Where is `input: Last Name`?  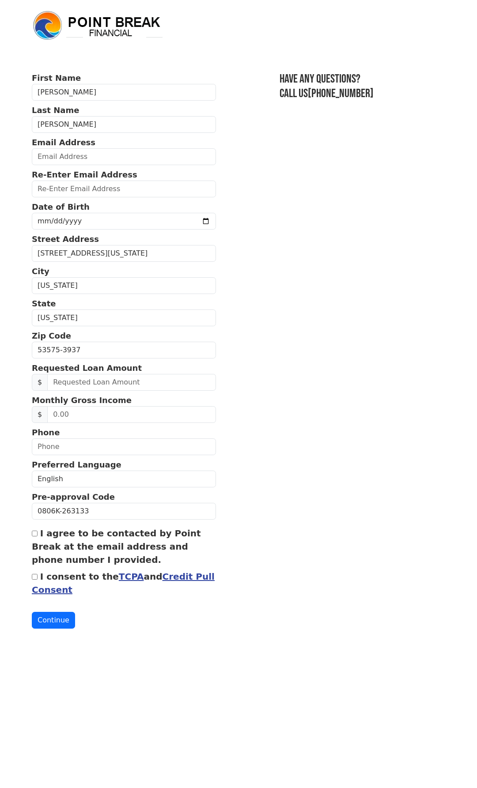
input: Last Name is located at coordinates (124, 124).